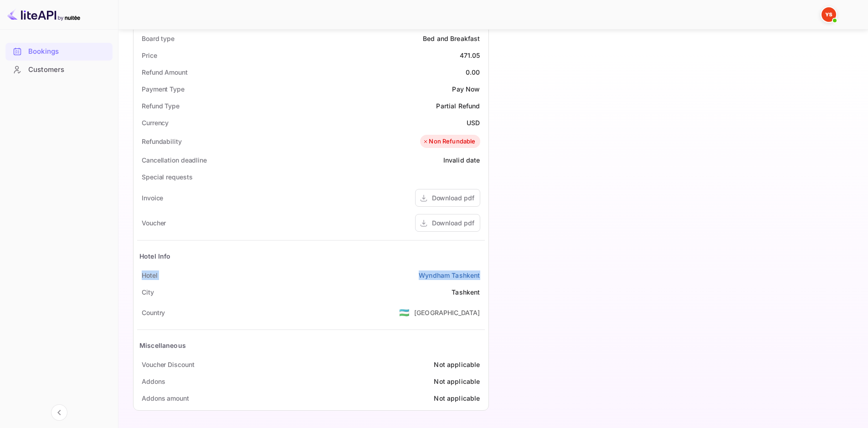 The height and width of the screenshot is (428, 868). I want to click on div: City, so click(147, 292).